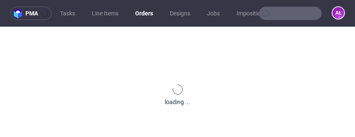  What do you see at coordinates (180, 13) in the screenshot?
I see `a: Designs` at bounding box center [180, 13].